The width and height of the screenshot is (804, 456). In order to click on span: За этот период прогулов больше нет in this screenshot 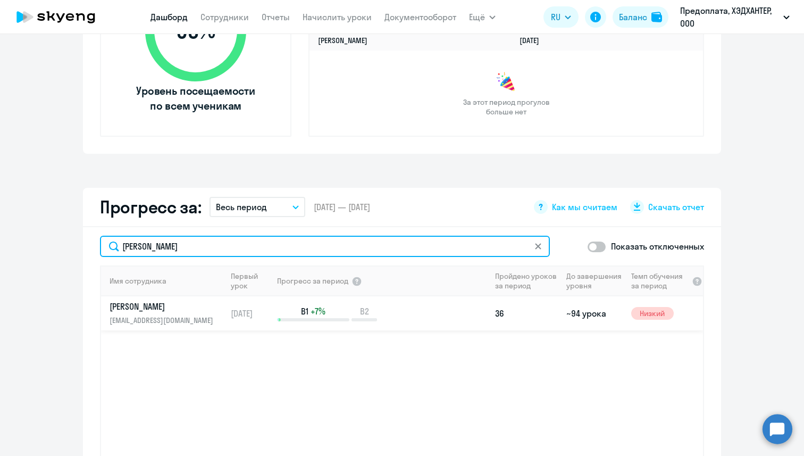, I will do `click(506, 107)`.